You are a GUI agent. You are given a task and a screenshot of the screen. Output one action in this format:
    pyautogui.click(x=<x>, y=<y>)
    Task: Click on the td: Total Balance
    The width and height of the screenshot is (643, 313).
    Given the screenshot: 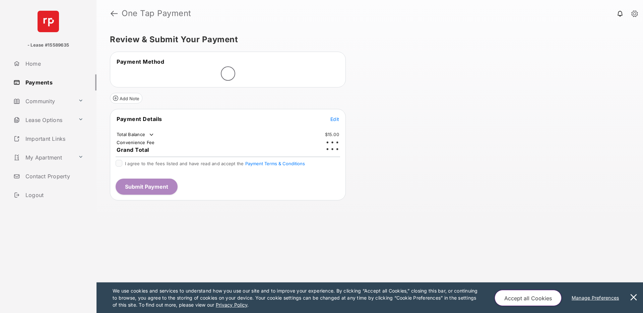 What is the action you would take?
    pyautogui.click(x=135, y=135)
    